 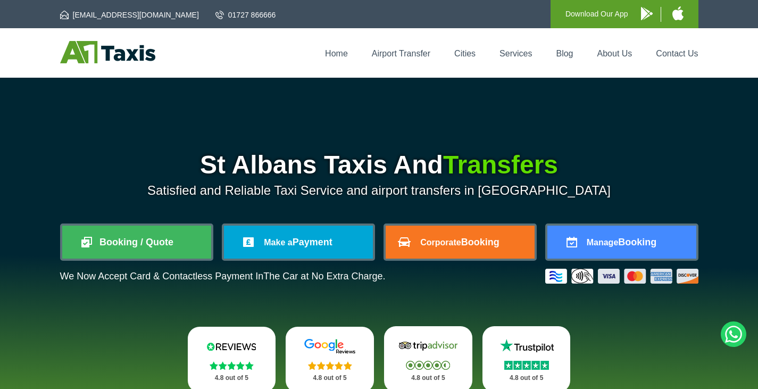 I want to click on span: Transfers, so click(x=501, y=164).